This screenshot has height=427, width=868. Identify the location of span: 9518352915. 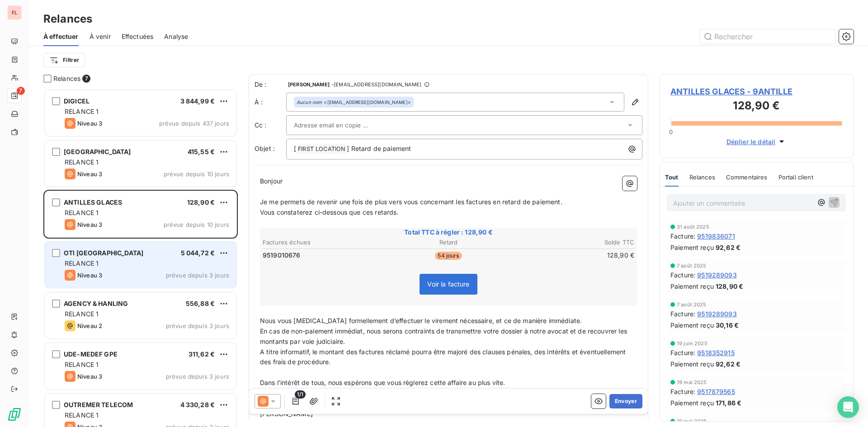
(716, 353).